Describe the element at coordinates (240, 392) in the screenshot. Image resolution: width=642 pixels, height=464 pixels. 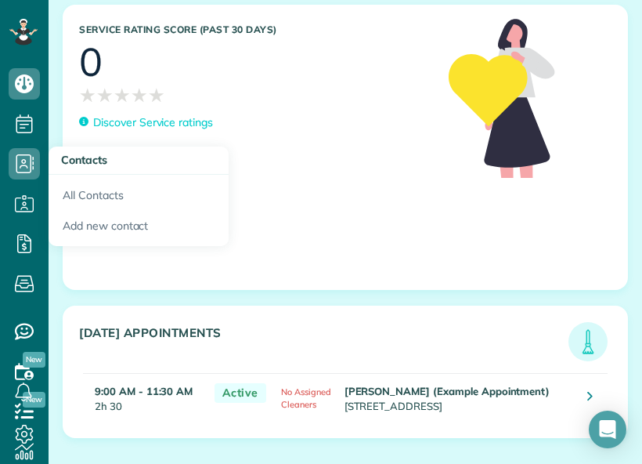
I see `span: Active` at that location.